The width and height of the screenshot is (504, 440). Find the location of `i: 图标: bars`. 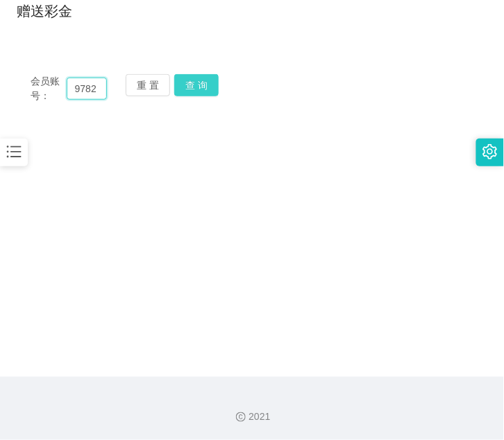

i: 图标: bars is located at coordinates (14, 152).